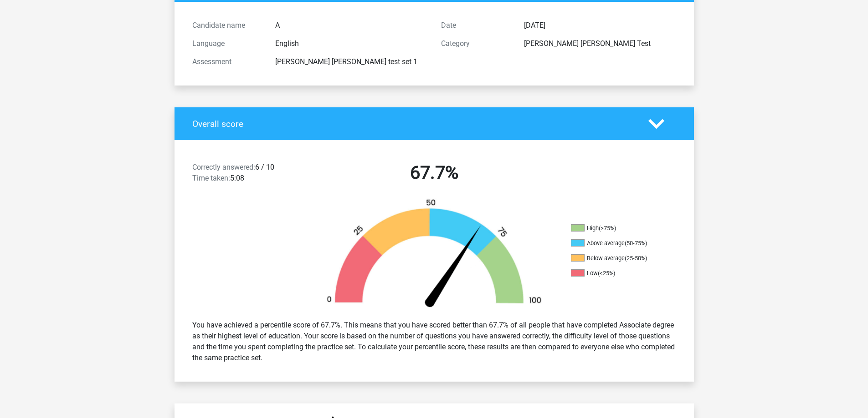 The image size is (868, 418). What do you see at coordinates (227, 26) in the screenshot?
I see `div: Candidate name` at bounding box center [227, 26].